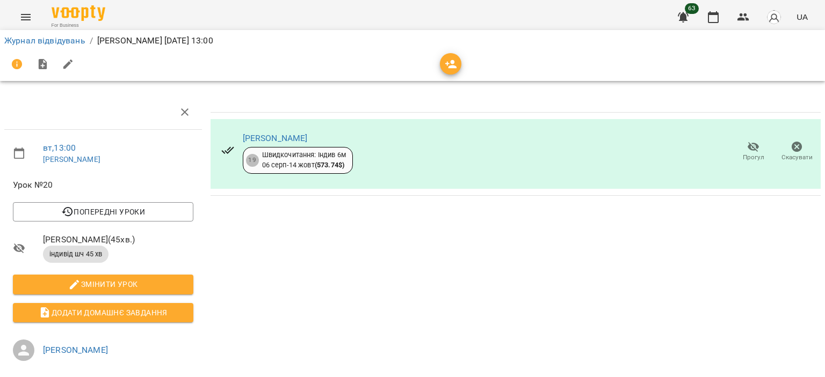 Image resolution: width=825 pixels, height=377 pixels. What do you see at coordinates (103, 212) in the screenshot?
I see `button: Попередні уроки` at bounding box center [103, 212].